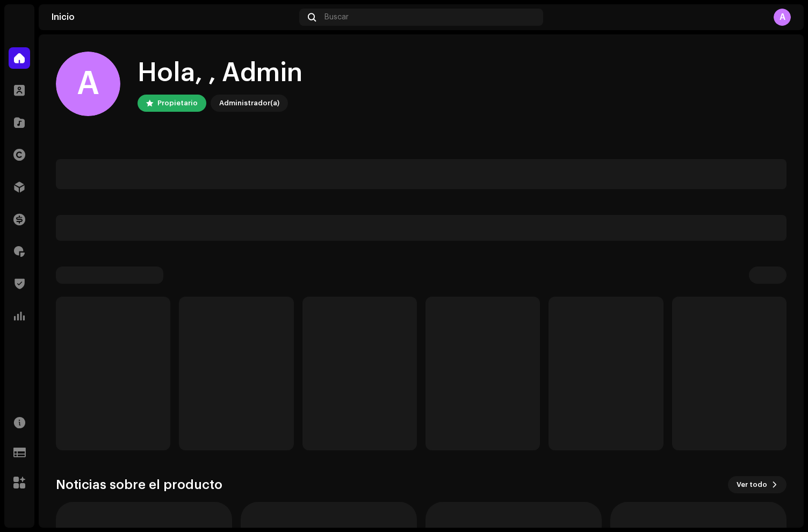  What do you see at coordinates (139, 485) in the screenshot?
I see `h3: Noticias sobre el producto` at bounding box center [139, 485].